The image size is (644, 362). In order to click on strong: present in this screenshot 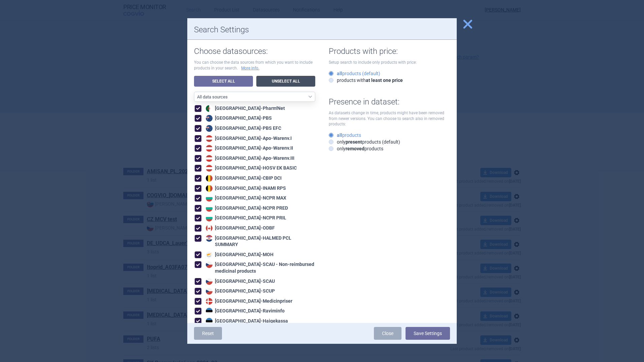, I will do `click(353, 142)`.